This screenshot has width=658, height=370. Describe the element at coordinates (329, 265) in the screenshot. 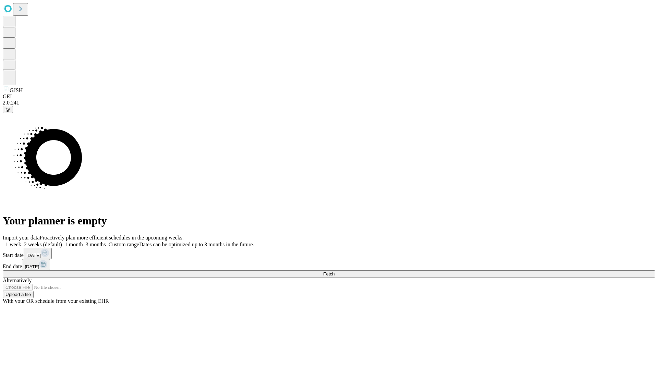

I see `div: End date` at that location.